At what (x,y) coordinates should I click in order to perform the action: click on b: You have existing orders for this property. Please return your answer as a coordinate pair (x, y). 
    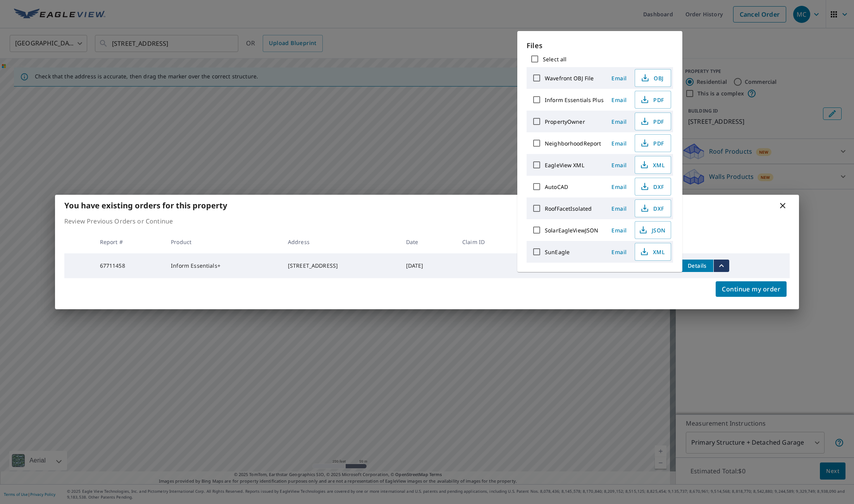
    Looking at the image, I should click on (146, 205).